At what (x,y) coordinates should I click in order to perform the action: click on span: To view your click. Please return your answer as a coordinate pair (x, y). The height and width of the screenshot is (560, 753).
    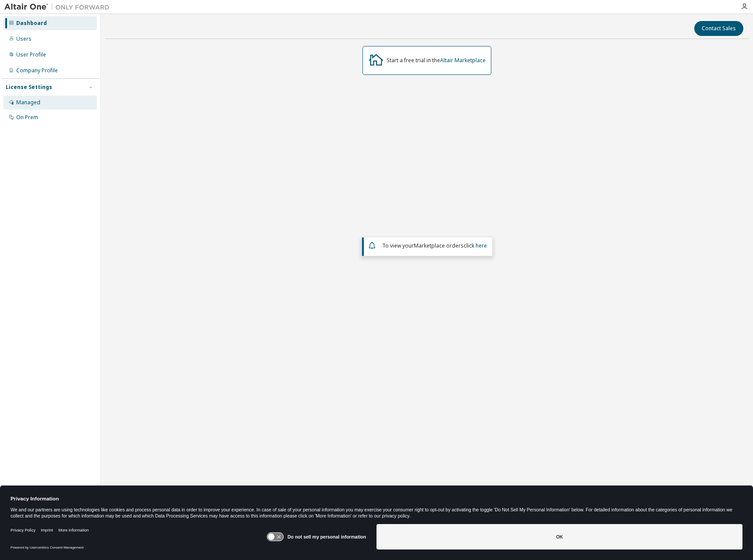
    Looking at the image, I should click on (434, 246).